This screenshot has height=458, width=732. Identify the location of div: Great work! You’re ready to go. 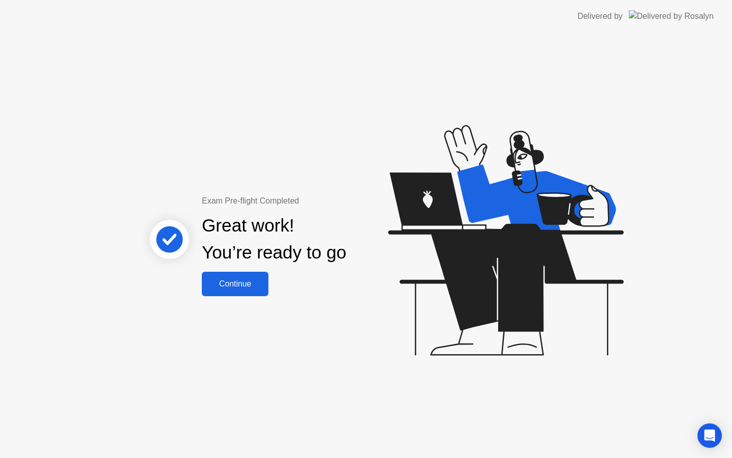
(274, 239).